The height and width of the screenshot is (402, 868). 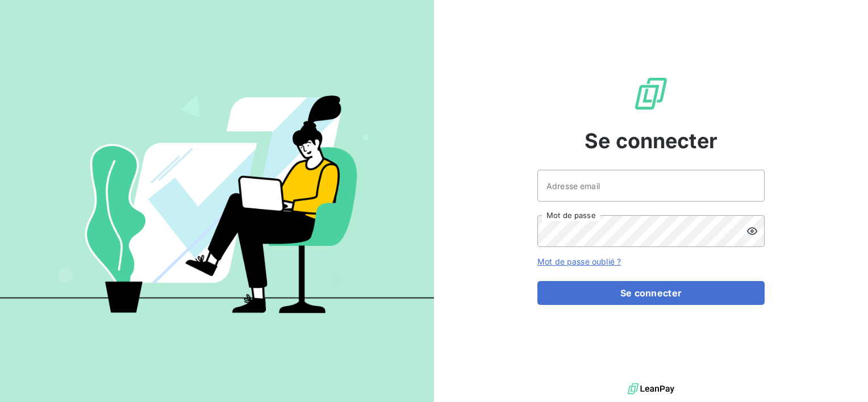 I want to click on span: Se connecter, so click(x=651, y=141).